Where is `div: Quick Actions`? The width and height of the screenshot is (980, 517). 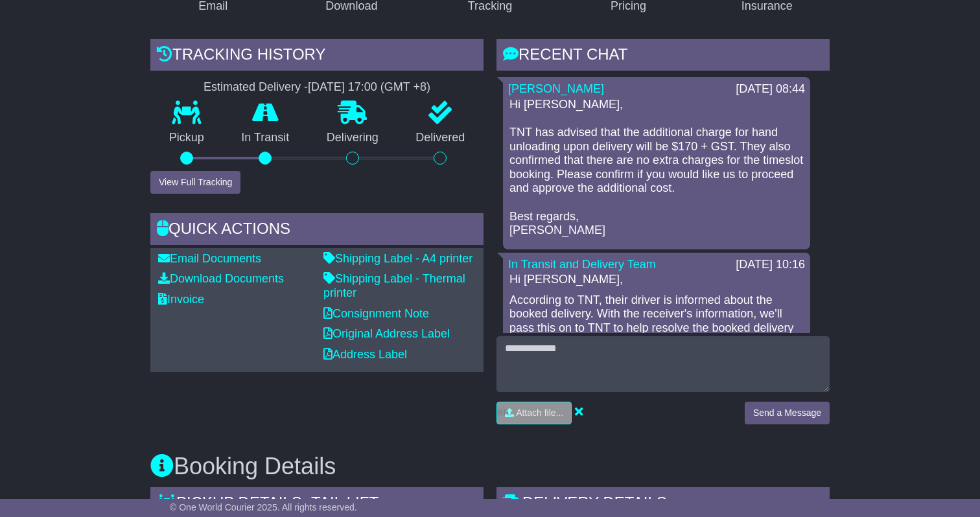
div: Quick Actions is located at coordinates (317, 231).